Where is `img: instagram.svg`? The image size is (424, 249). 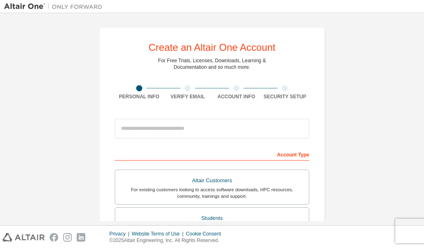
img: instagram.svg is located at coordinates (67, 237).